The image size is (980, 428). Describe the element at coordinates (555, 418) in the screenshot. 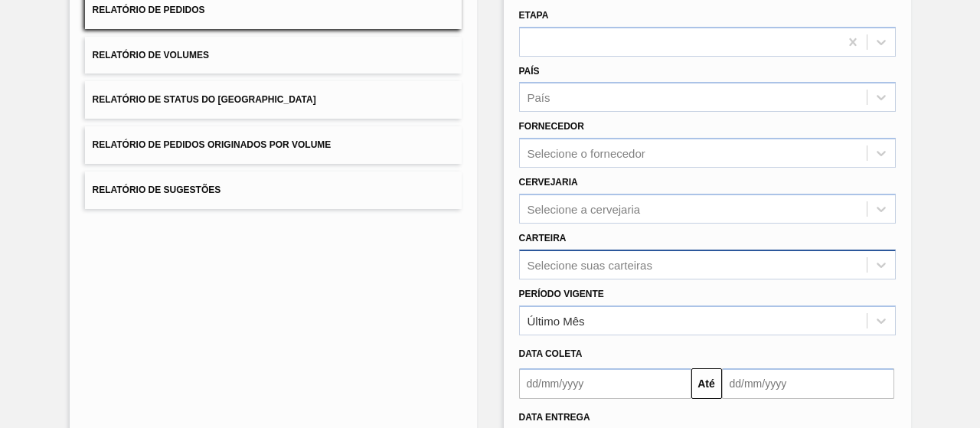

I see `span: Data entrega` at that location.